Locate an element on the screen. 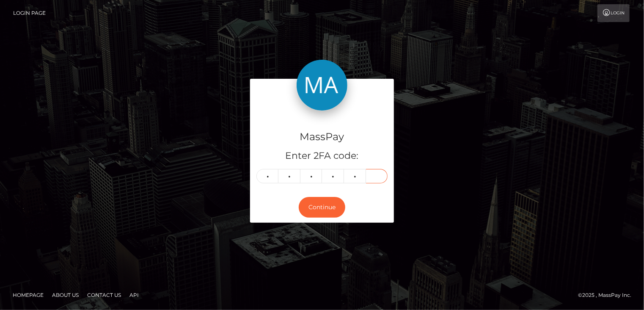  a: About Us is located at coordinates (65, 295).